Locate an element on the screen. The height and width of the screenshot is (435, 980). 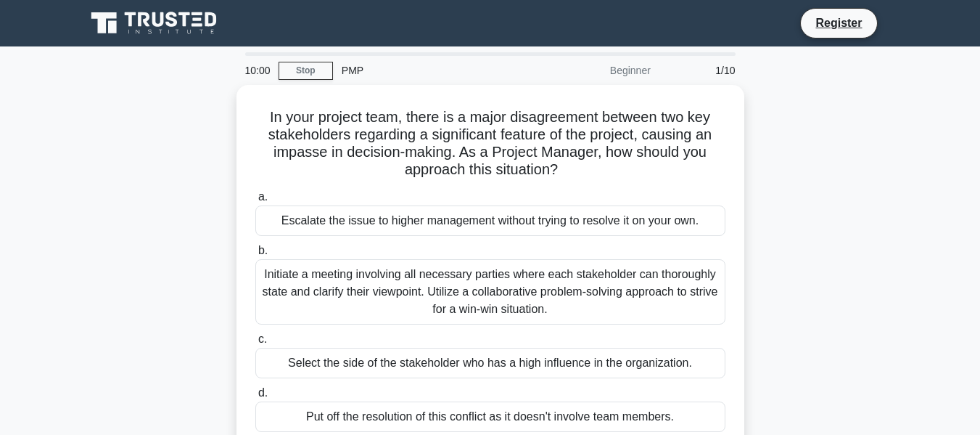
span: a. is located at coordinates (263, 196).